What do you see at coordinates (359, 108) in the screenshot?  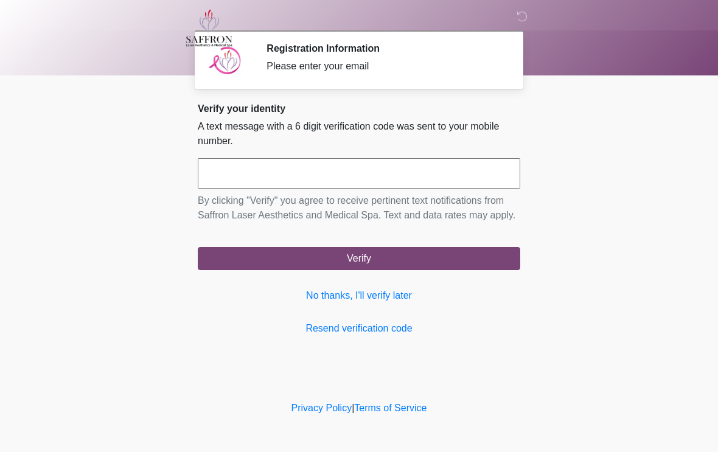 I see `h2: Verify your identity` at bounding box center [359, 108].